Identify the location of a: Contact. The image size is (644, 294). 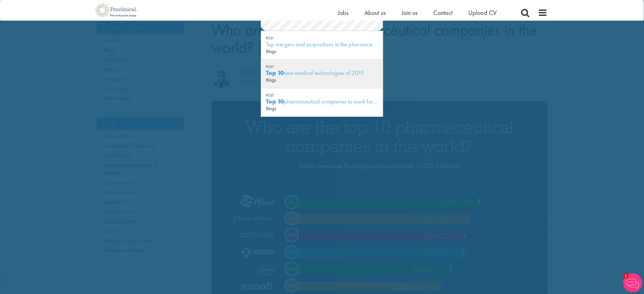
(443, 12).